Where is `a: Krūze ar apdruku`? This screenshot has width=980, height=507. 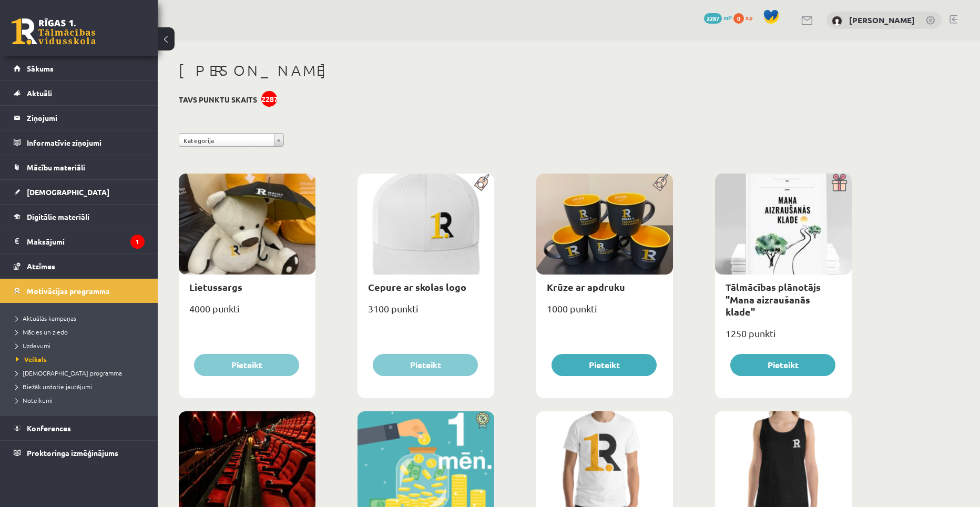 a: Krūze ar apdruku is located at coordinates (586, 286).